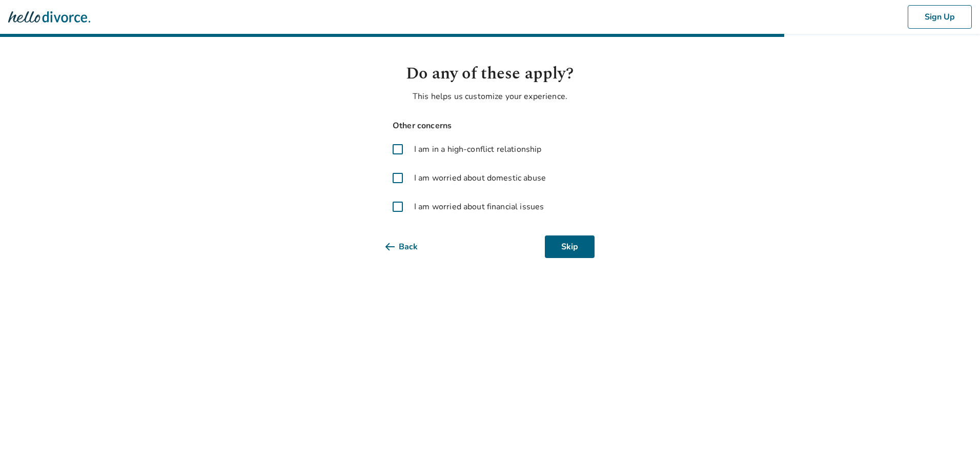 The width and height of the screenshot is (980, 474). Describe the element at coordinates (409, 247) in the screenshot. I see `button: Back` at that location.